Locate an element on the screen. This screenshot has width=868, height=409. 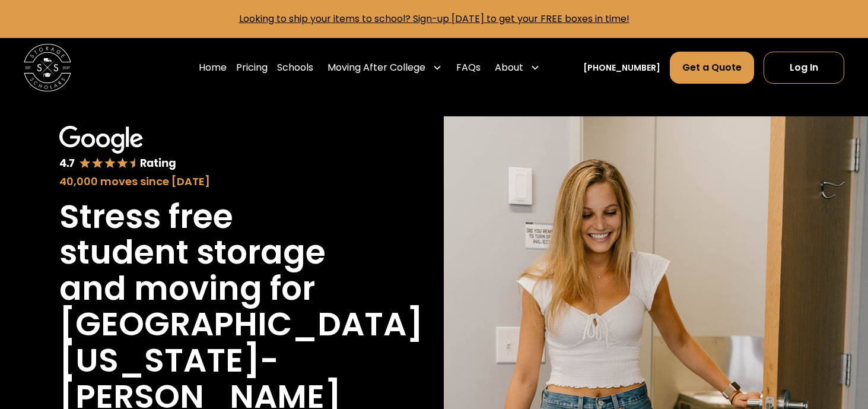
img: Storage Scholars main logo is located at coordinates (48, 68).